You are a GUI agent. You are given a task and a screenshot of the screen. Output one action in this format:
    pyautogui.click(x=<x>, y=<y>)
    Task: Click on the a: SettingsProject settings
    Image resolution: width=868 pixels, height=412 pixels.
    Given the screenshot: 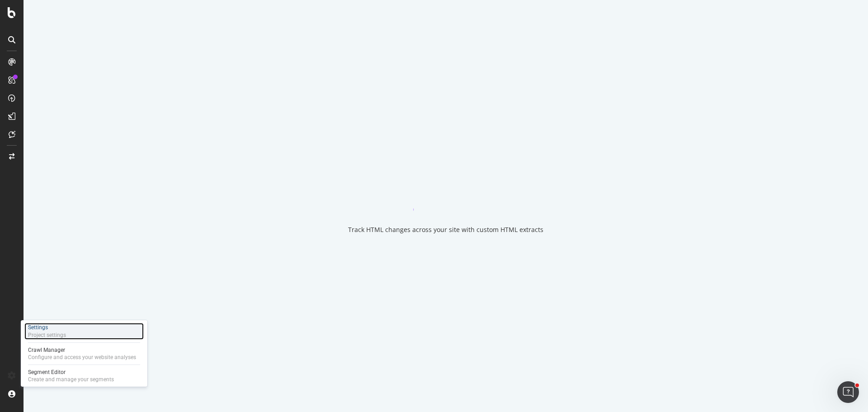 What is the action you would take?
    pyautogui.click(x=84, y=331)
    